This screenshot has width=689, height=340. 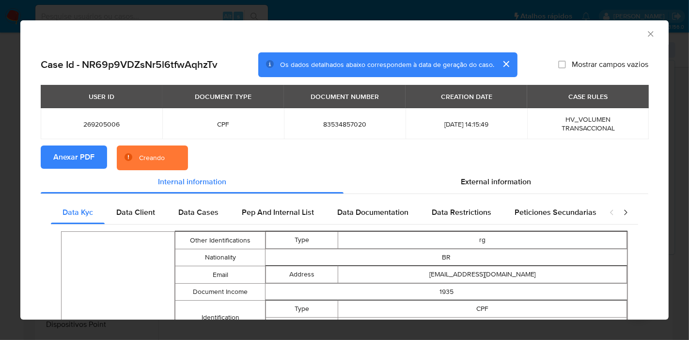 What do you see at coordinates (220, 292) in the screenshot?
I see `td: Document Income` at bounding box center [220, 292].